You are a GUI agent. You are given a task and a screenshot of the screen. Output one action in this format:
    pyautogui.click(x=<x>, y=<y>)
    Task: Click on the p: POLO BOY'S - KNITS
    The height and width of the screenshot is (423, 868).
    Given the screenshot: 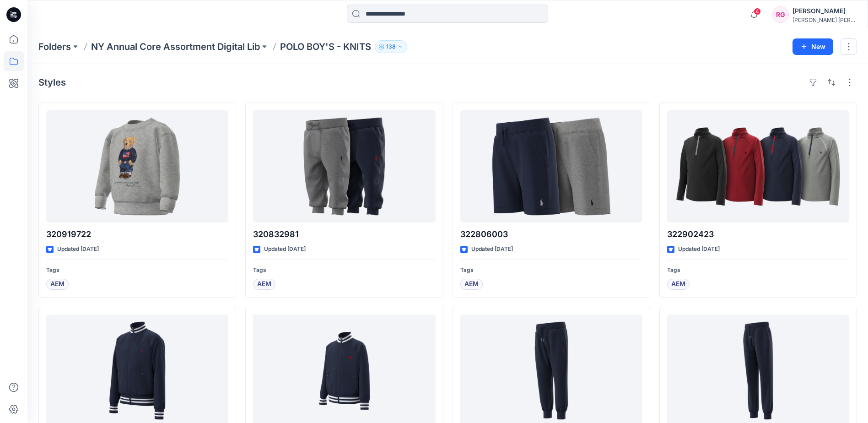 What is the action you would take?
    pyautogui.click(x=325, y=47)
    